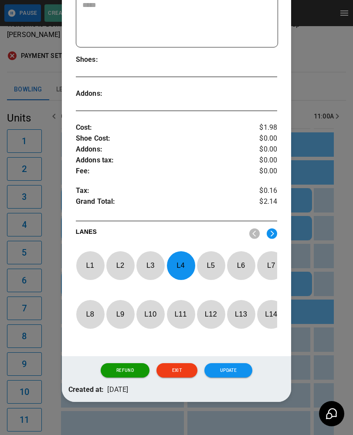 This screenshot has height=435, width=353. What do you see at coordinates (86, 390) in the screenshot?
I see `p: Created at:` at bounding box center [86, 390].